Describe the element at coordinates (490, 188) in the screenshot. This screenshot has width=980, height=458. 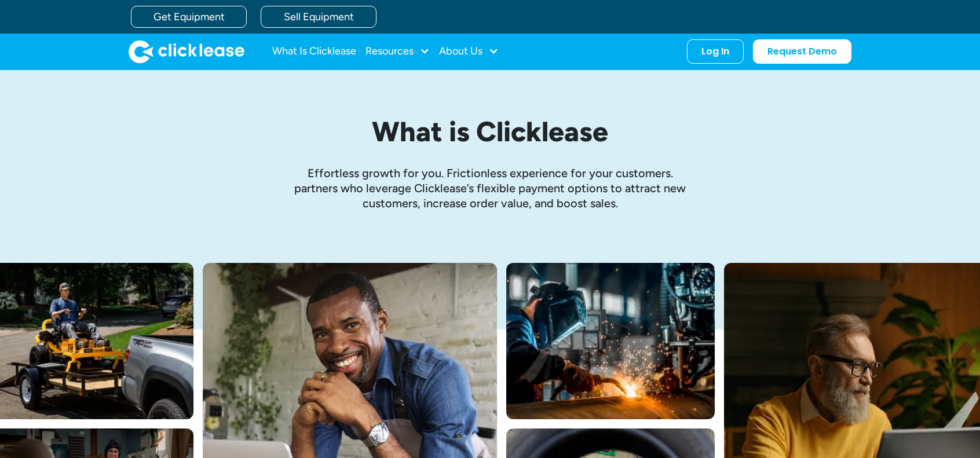
I see `p: Effortless growth ﻿for you. Frictionless experience for your customers. partners who leverage Cli...` at that location.